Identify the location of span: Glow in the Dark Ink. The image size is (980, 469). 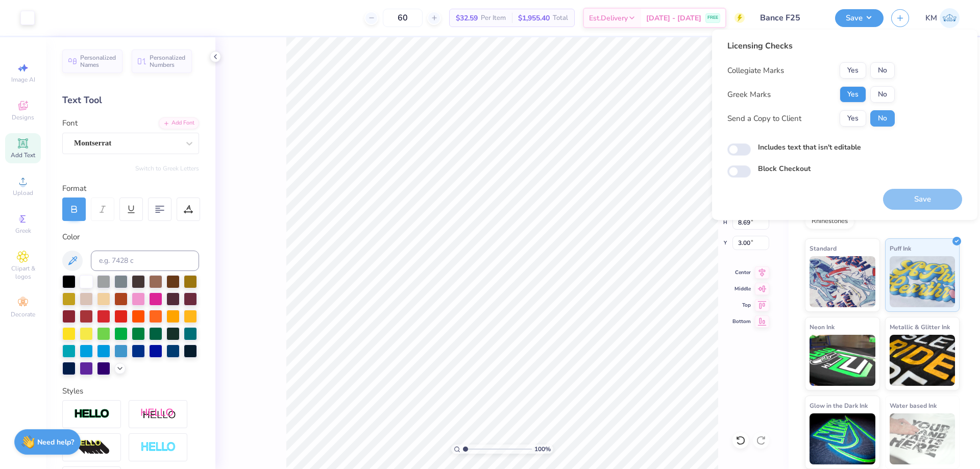
(838, 405).